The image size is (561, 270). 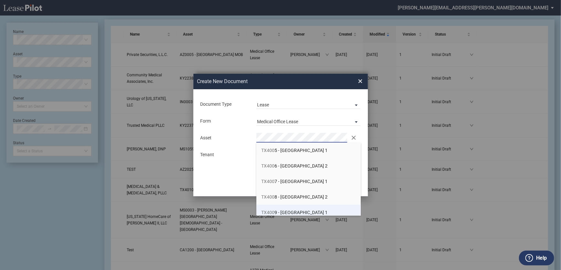 What do you see at coordinates (266, 81) in the screenshot?
I see `h2: Create New Document` at bounding box center [266, 81].